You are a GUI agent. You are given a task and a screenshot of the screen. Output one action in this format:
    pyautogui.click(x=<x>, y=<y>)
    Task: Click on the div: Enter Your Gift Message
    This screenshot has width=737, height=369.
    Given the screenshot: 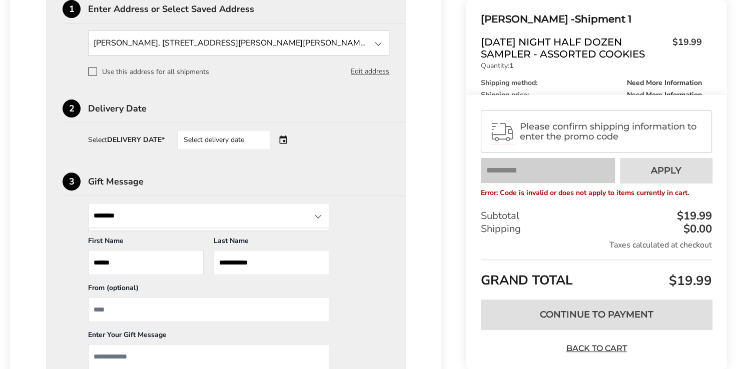 What is the action you would take?
    pyautogui.click(x=209, y=337)
    